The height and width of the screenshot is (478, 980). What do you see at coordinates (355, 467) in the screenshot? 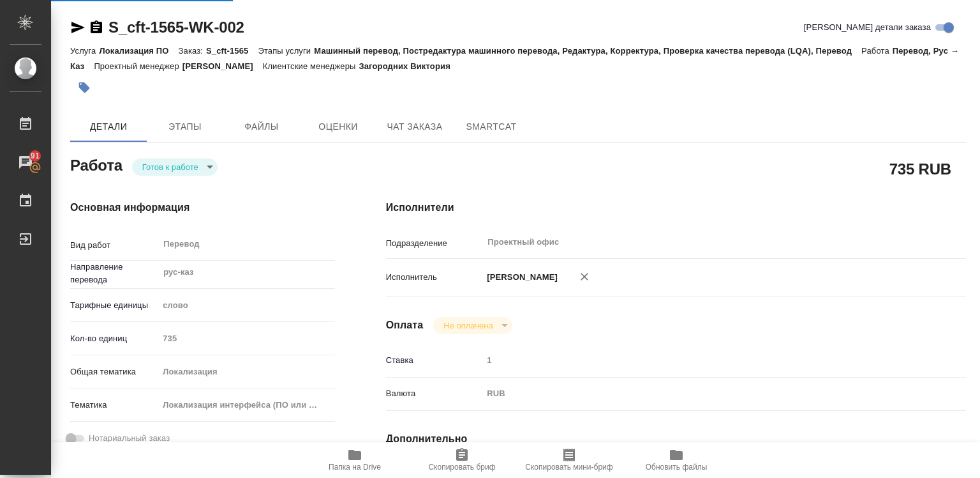
I see `span: Папка на Drive` at bounding box center [355, 467].